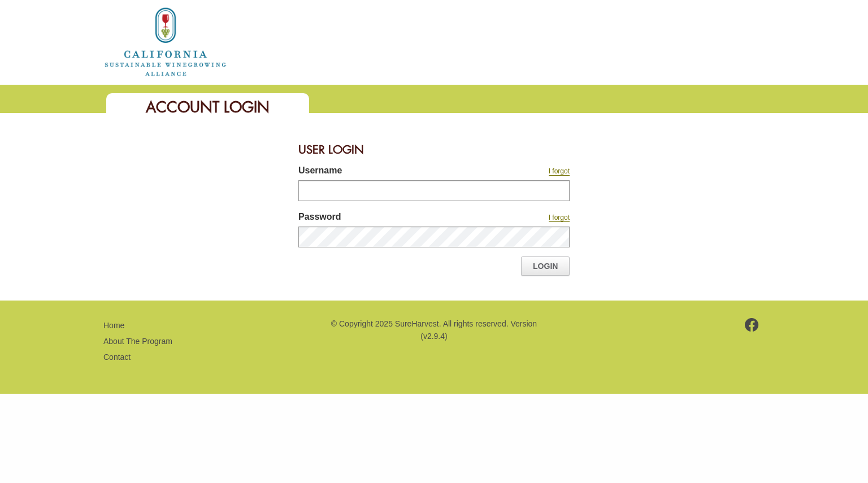 The width and height of the screenshot is (868, 483). What do you see at coordinates (138, 341) in the screenshot?
I see `a: About The Program` at bounding box center [138, 341].